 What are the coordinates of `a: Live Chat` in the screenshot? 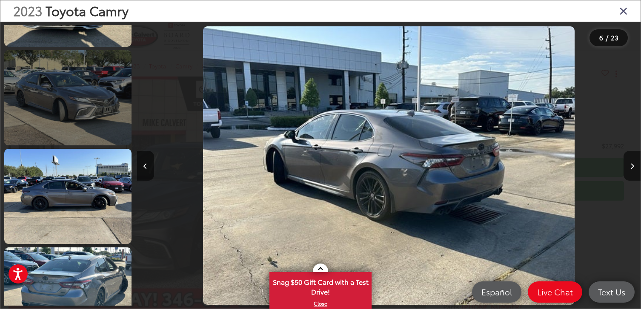 It's located at (555, 292).